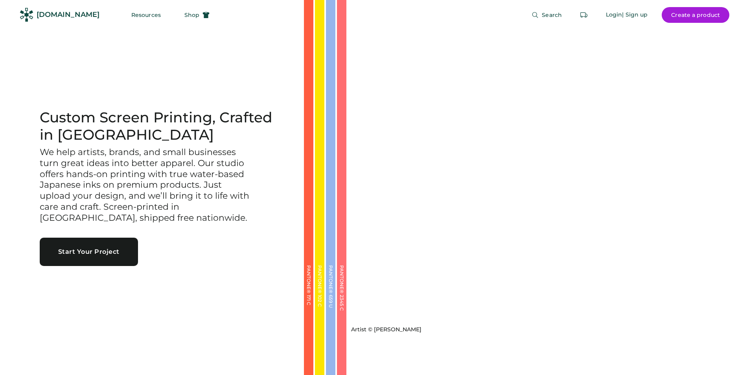 This screenshot has width=749, height=375. Describe the element at coordinates (584, 15) in the screenshot. I see `button: Retrieve an order` at that location.